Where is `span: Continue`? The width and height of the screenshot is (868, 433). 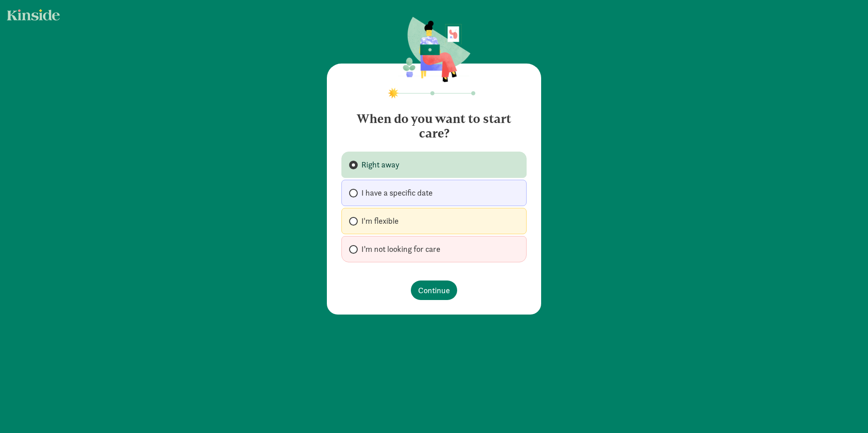
span: Continue is located at coordinates (434, 290).